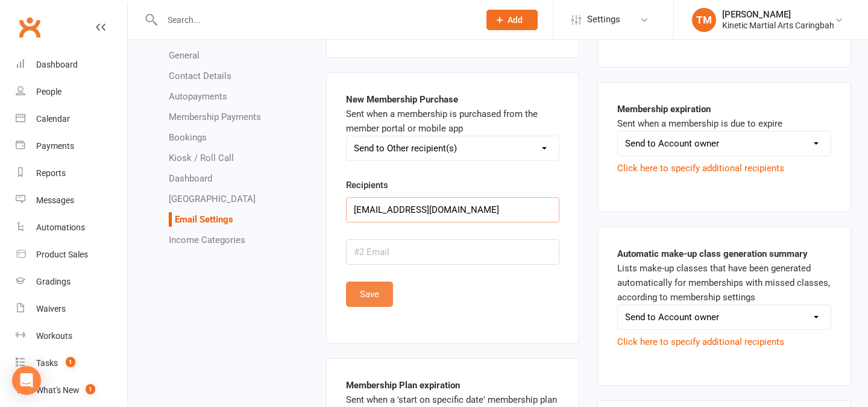 Image resolution: width=868 pixels, height=407 pixels. Describe the element at coordinates (370, 294) in the screenshot. I see `button: Save` at that location.